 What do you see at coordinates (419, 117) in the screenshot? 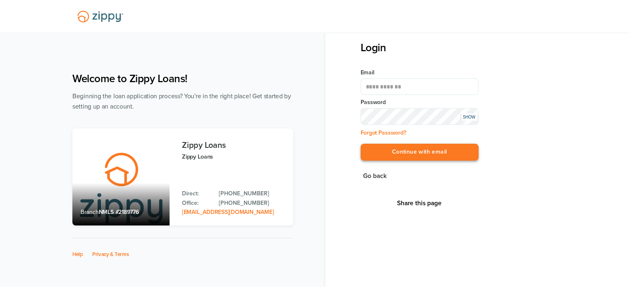
I see `input: Input Password` at bounding box center [419, 117].